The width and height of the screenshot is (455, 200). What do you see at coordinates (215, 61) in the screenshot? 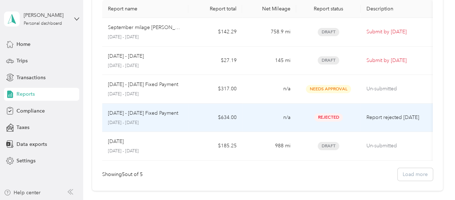
I see `td: $27.19` at bounding box center [215, 61].